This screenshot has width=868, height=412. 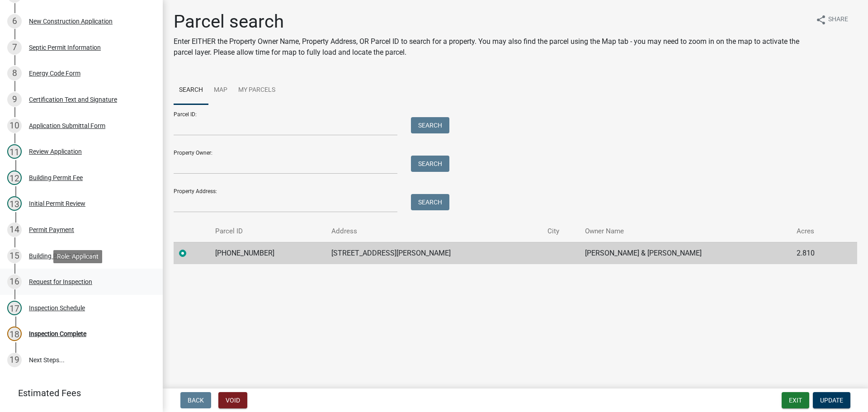 I want to click on div: Application Submittal Form, so click(x=67, y=126).